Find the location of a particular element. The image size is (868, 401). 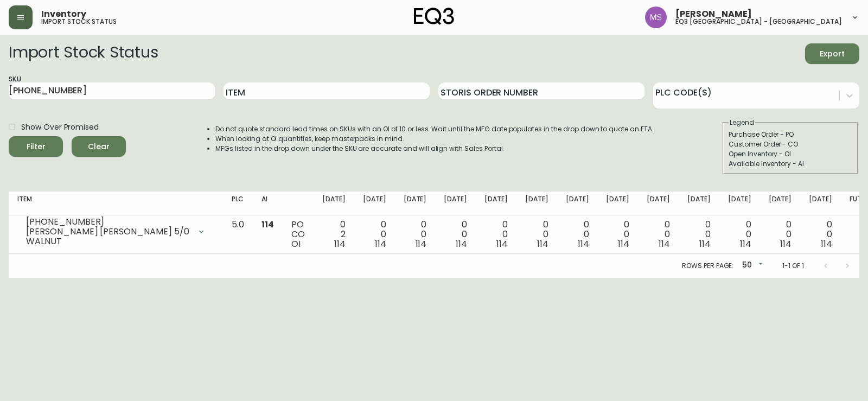

div: 0 2 is located at coordinates (333, 234).